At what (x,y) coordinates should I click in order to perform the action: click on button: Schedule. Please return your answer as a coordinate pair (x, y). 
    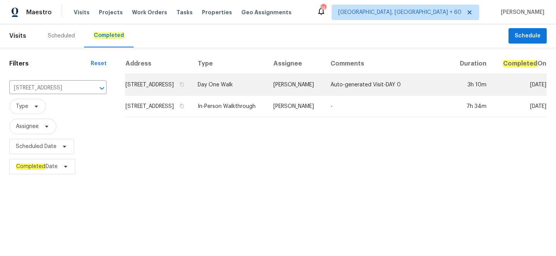
    Looking at the image, I should click on (528, 36).